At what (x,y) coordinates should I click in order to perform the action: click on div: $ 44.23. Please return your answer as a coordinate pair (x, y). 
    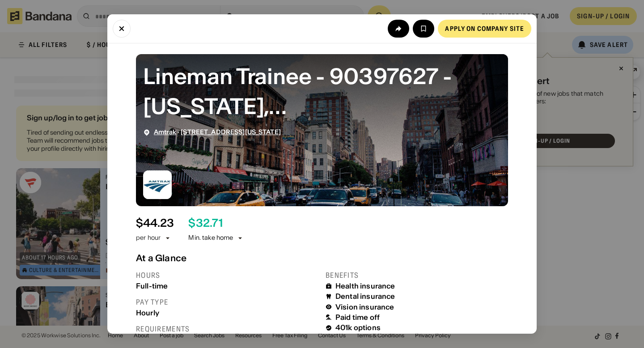
    Looking at the image, I should click on (155, 223).